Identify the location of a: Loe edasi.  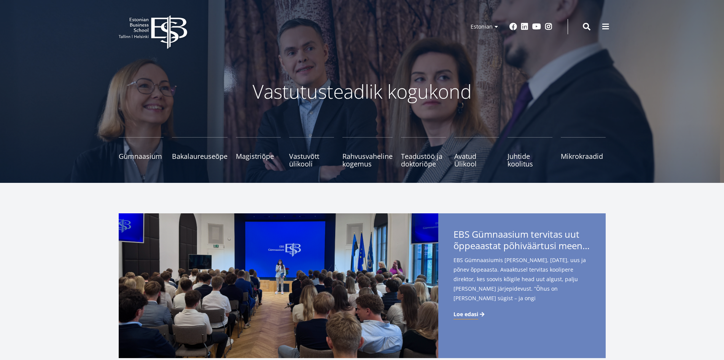
(470, 314).